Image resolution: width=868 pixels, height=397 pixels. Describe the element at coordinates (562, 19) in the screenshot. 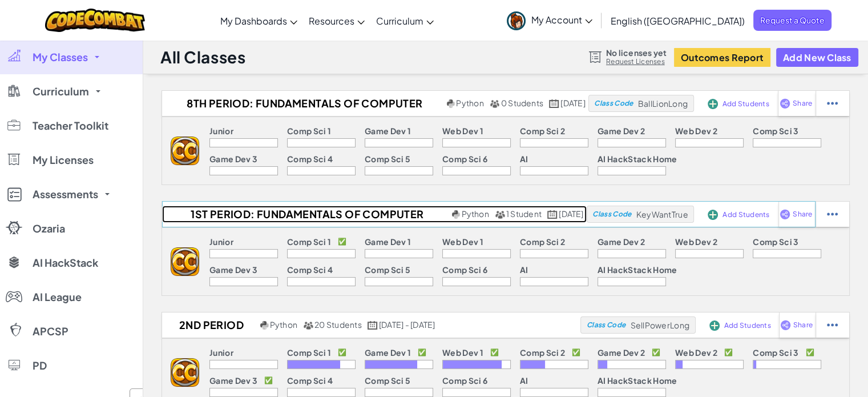

I see `span: My Account` at that location.